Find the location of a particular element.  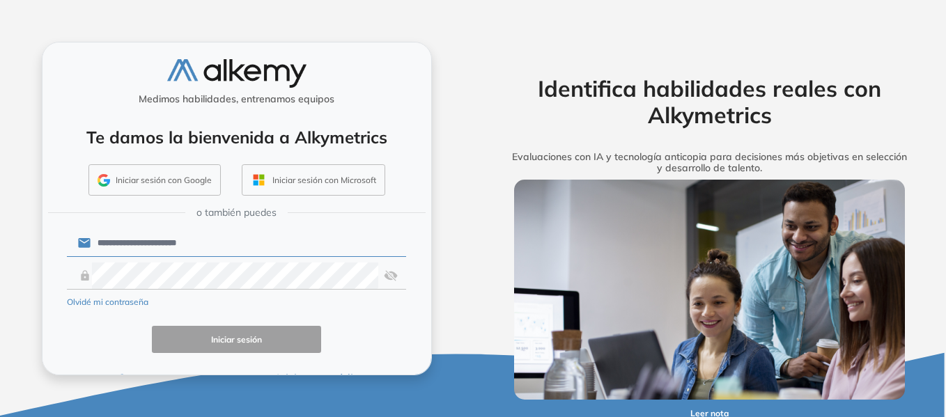

span: o también puedes is located at coordinates (236, 213).